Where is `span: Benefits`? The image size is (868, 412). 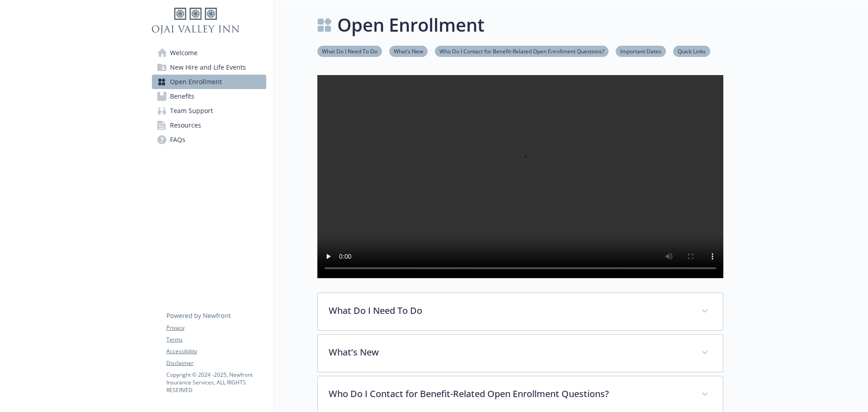
span: Benefits is located at coordinates (182, 96).